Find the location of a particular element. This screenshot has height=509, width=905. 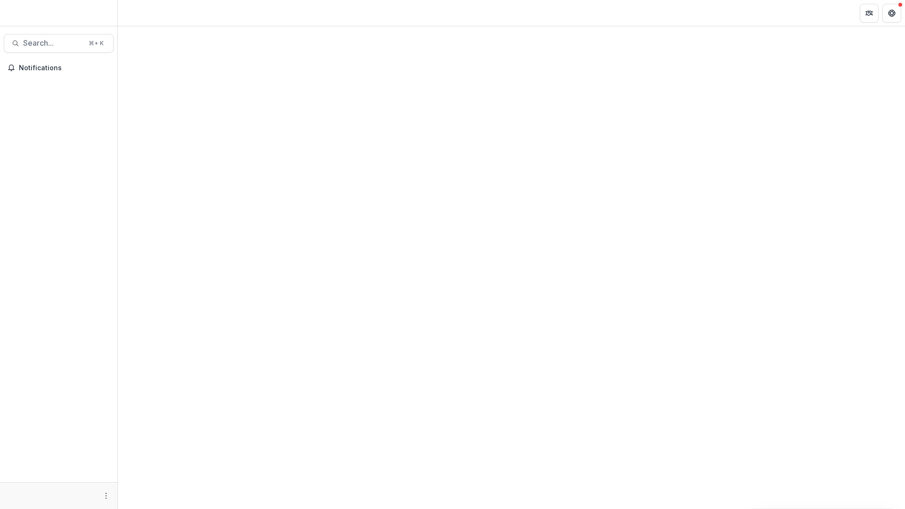

button: More is located at coordinates (106, 496).